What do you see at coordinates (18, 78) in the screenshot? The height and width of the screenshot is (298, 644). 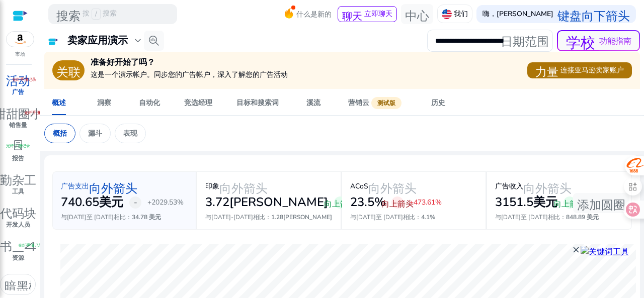 I see `font: 活动` at bounding box center [18, 78].